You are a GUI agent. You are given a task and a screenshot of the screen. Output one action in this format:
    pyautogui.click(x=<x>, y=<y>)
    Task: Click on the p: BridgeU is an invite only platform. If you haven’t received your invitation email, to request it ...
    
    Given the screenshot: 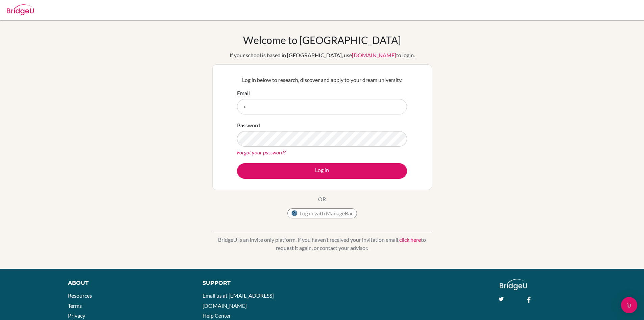 What is the action you would take?
    pyautogui.click(x=322, y=243)
    